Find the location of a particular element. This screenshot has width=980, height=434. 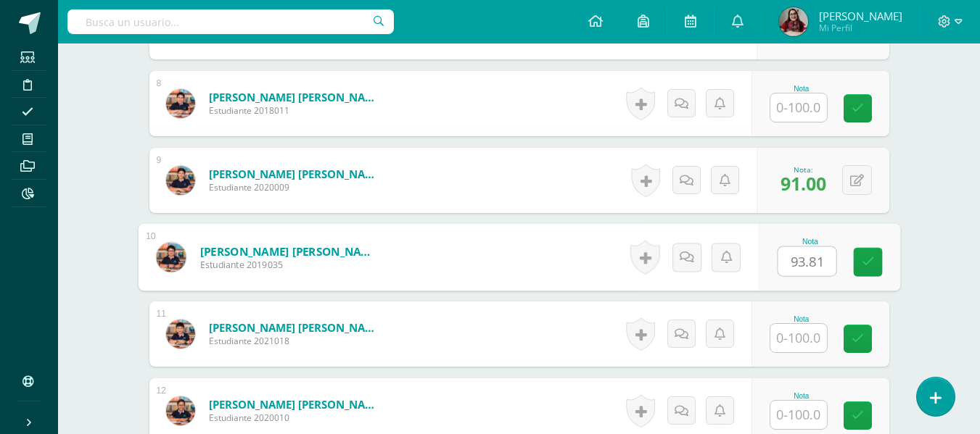

span: Estudiante 2021018 is located at coordinates (296, 341).